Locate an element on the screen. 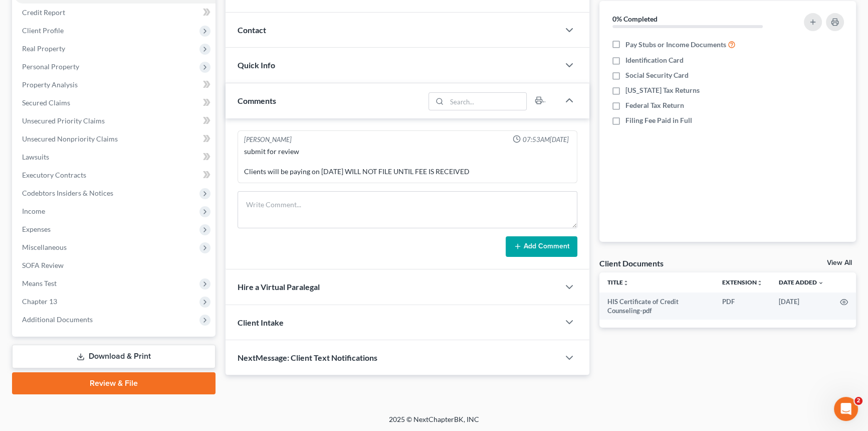 The width and height of the screenshot is (868, 431). span: Codebtors Insiders & Notices is located at coordinates (68, 192).